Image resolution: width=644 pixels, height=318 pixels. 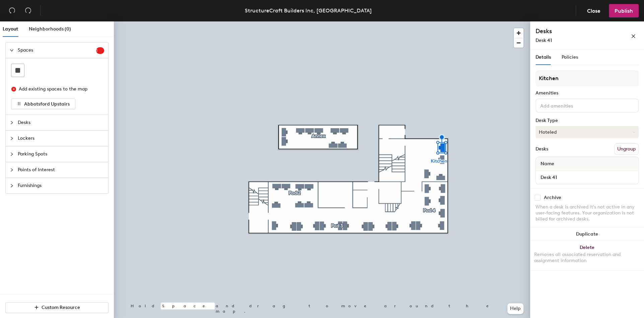 I want to click on button: Close, so click(x=593, y=11).